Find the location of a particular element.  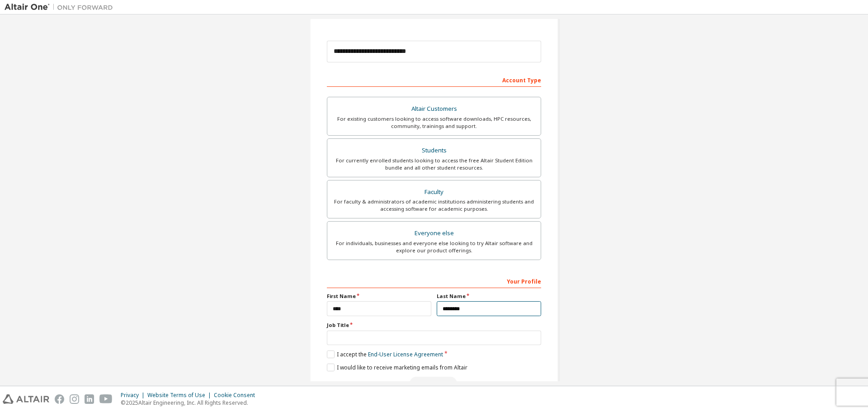

div: Students is located at coordinates (434, 150).